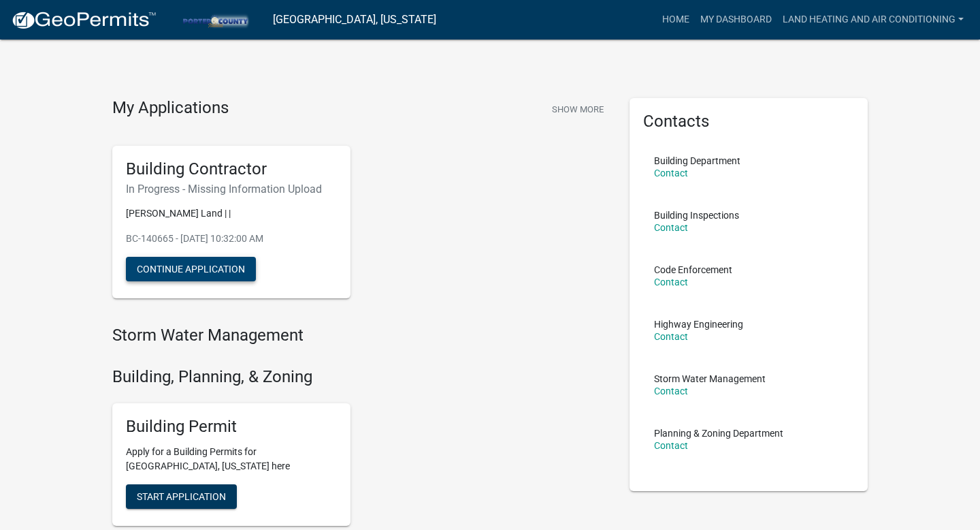 This screenshot has height=530, width=980. I want to click on h4: My Applications, so click(170, 108).